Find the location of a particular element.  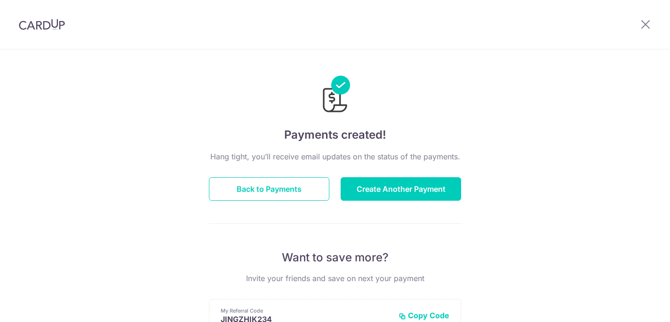

button: Create Another Payment is located at coordinates (401, 189).